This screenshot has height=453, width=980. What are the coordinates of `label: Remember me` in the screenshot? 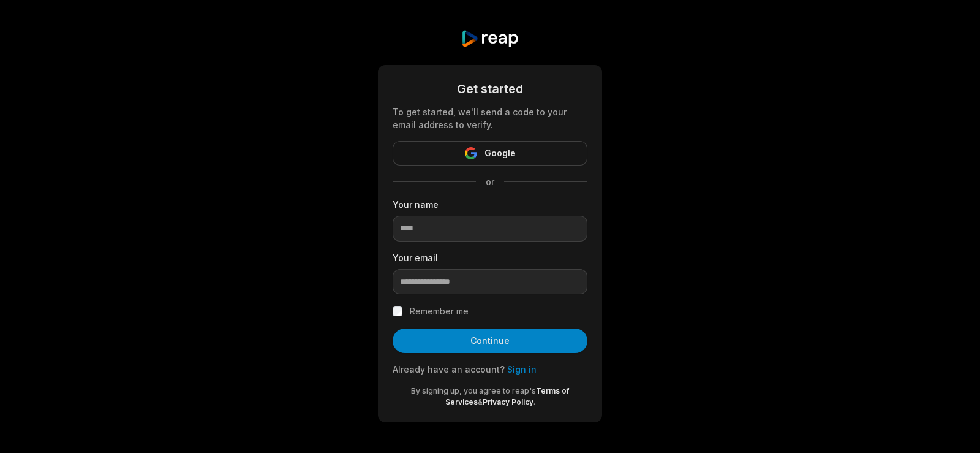 It's located at (439, 311).